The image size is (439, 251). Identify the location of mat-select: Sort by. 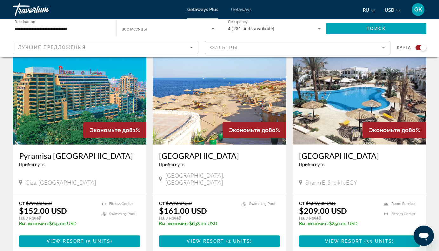
(105, 47).